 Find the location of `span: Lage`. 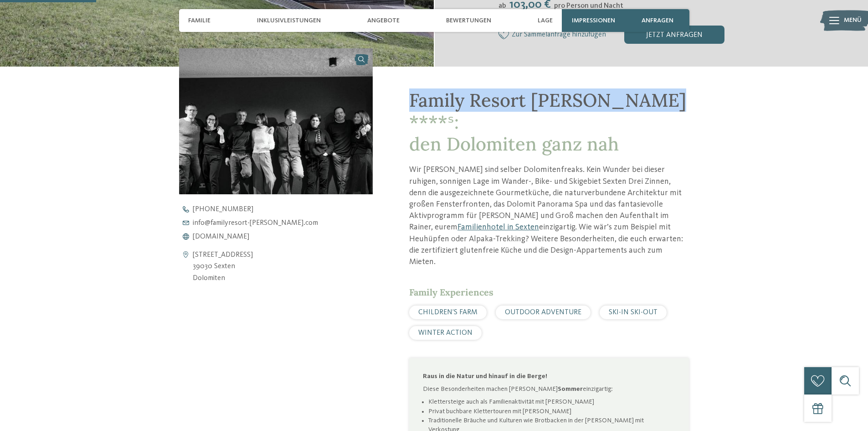

span: Lage is located at coordinates (545, 21).